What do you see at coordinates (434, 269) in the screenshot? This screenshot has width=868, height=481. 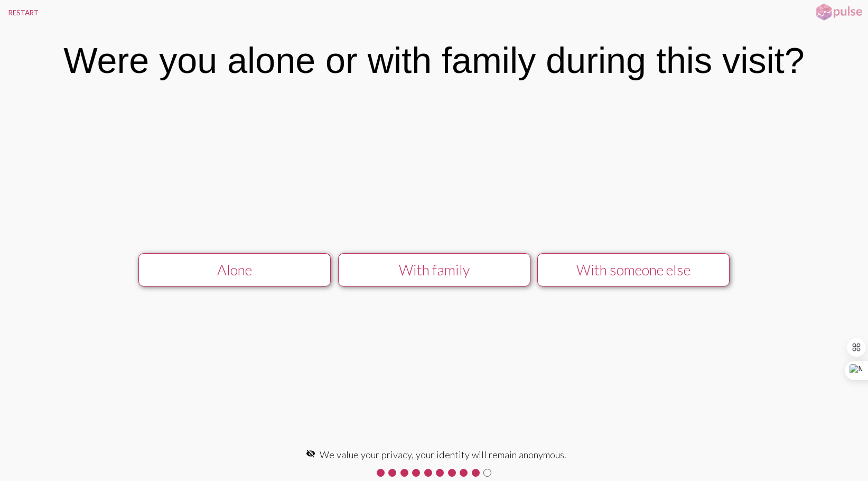 I see `div: With family` at bounding box center [434, 269].